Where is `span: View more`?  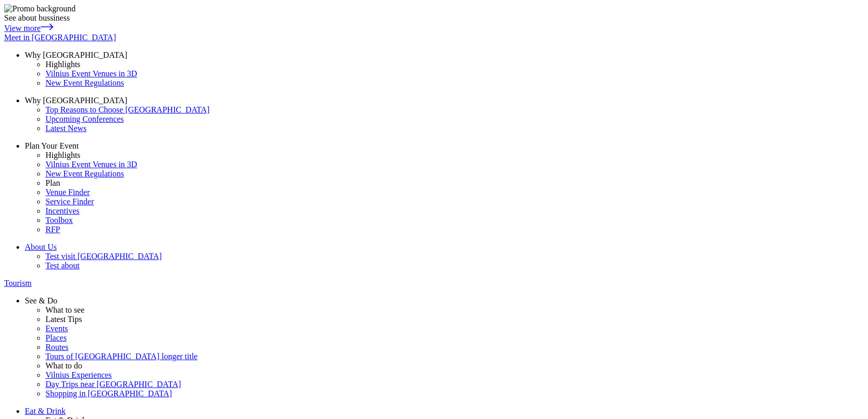 span: View more is located at coordinates (22, 28).